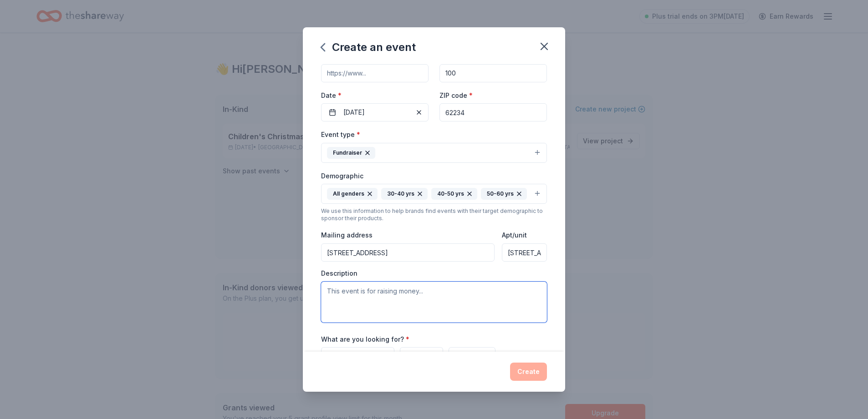  Describe the element at coordinates (375, 95) in the screenshot. I see `label: Date` at that location.